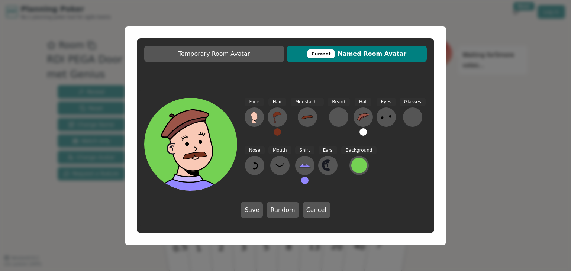 This screenshot has width=571, height=271. What do you see at coordinates (357, 54) in the screenshot?
I see `span: Named Room Avatar` at bounding box center [357, 54].